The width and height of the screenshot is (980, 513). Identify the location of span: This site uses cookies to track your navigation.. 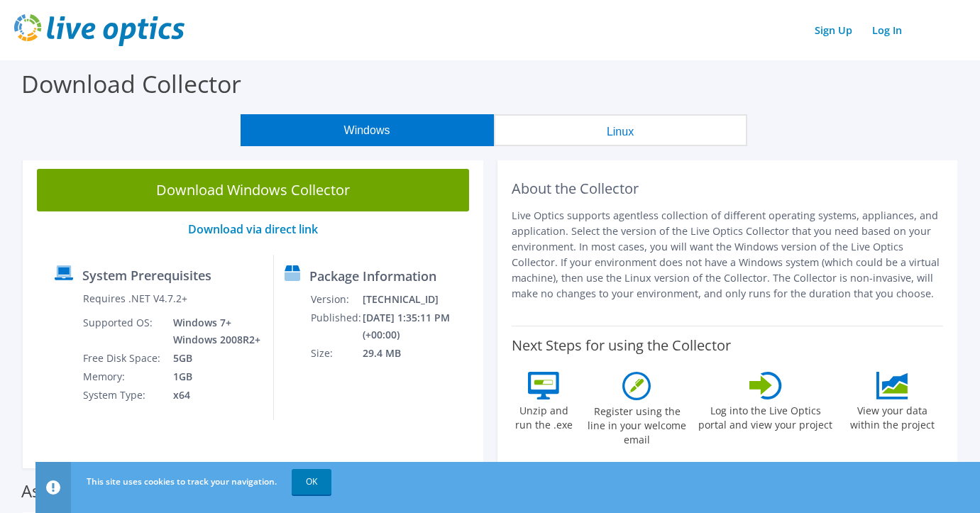
(182, 481).